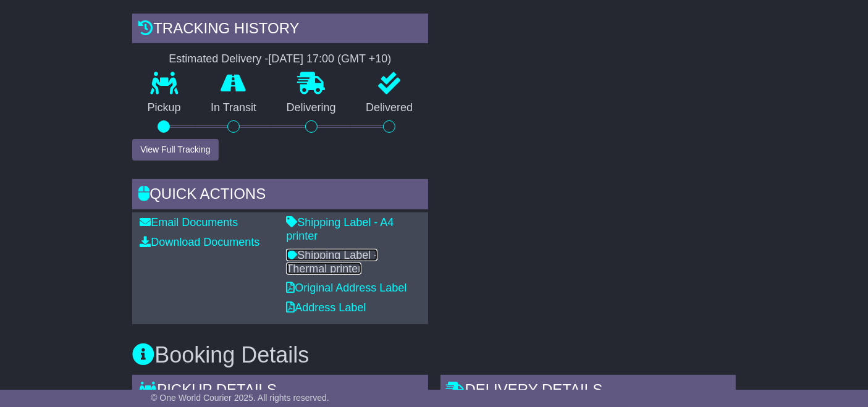  I want to click on a: Email Documents, so click(188, 222).